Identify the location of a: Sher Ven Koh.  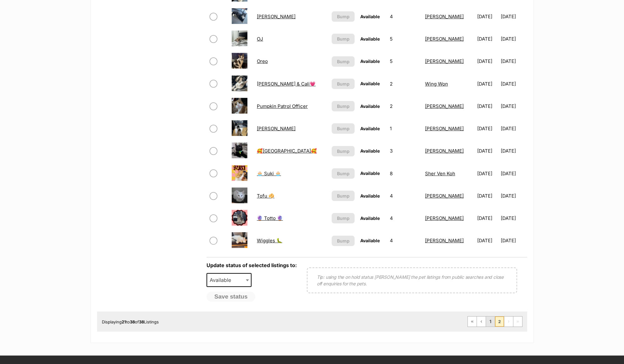
(440, 173).